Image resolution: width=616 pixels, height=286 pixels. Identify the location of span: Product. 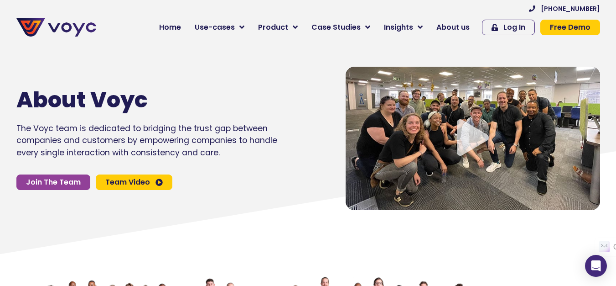
(273, 27).